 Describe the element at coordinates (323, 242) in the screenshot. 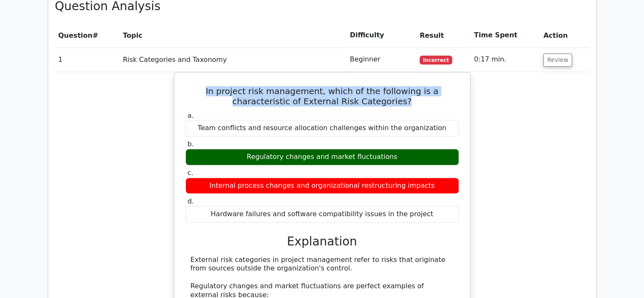

I see `h3: Explanation` at that location.